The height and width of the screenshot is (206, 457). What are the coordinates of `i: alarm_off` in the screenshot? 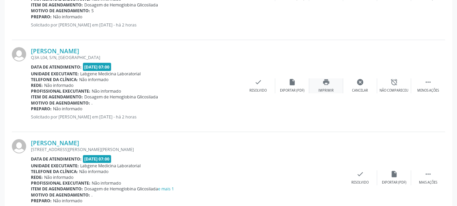 It's located at (394, 82).